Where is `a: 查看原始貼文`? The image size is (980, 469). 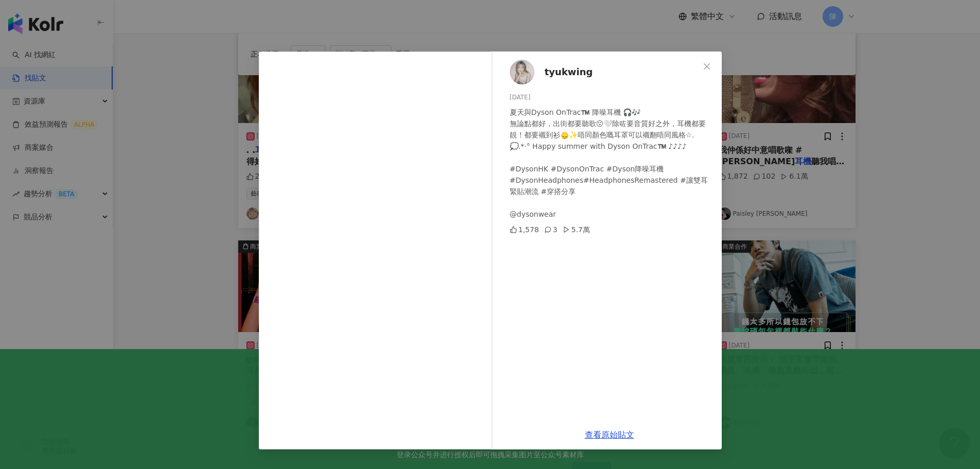 a: 查看原始貼文 is located at coordinates (609, 434).